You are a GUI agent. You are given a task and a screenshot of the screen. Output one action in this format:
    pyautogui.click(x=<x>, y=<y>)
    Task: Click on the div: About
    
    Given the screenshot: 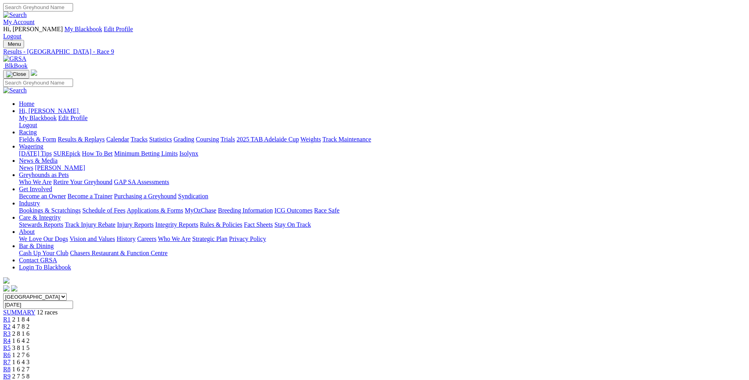 What is the action you would take?
    pyautogui.click(x=382, y=239)
    